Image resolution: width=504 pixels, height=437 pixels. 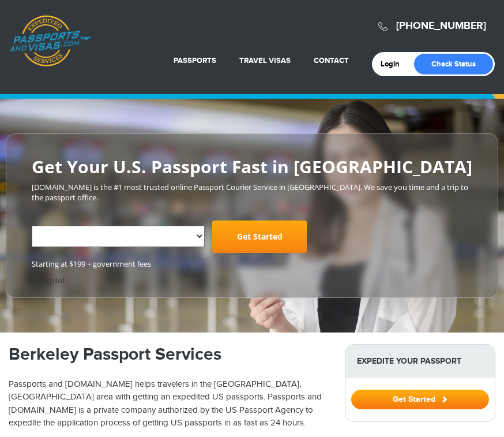 I want to click on a: Contact, so click(x=331, y=60).